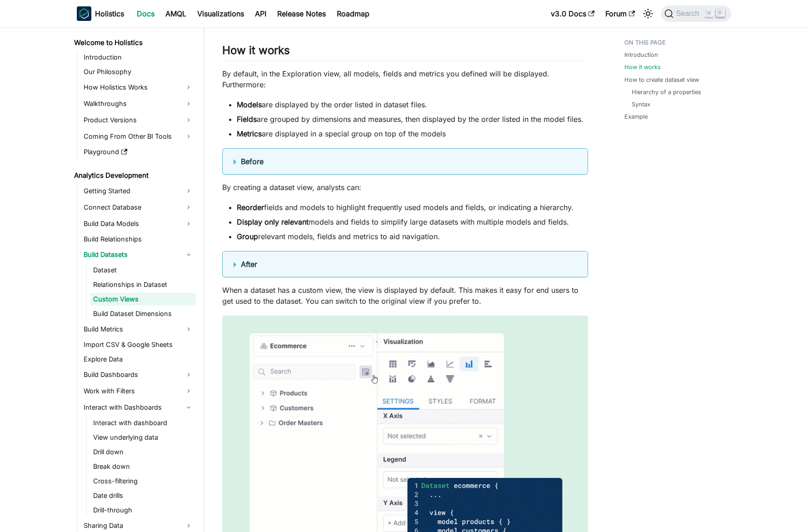  I want to click on h2: How it works, so click(405, 52).